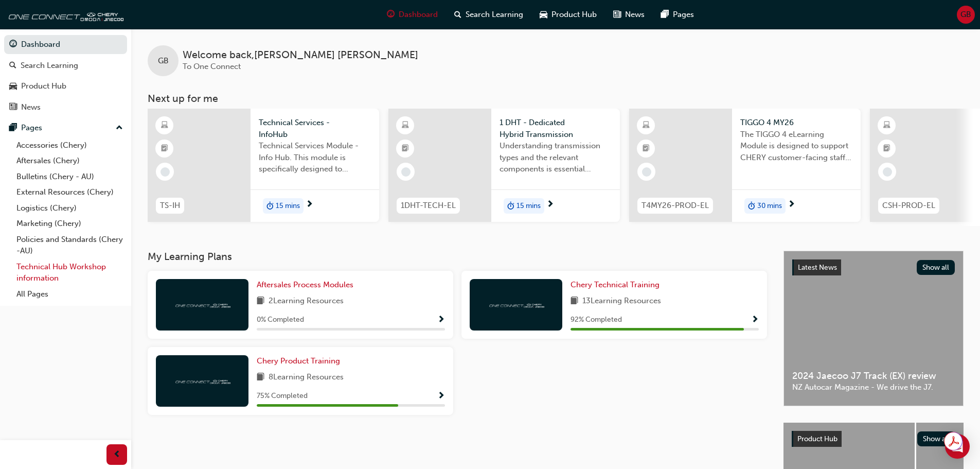 Image resolution: width=980 pixels, height=469 pixels. I want to click on a: Product Hub, so click(65, 86).